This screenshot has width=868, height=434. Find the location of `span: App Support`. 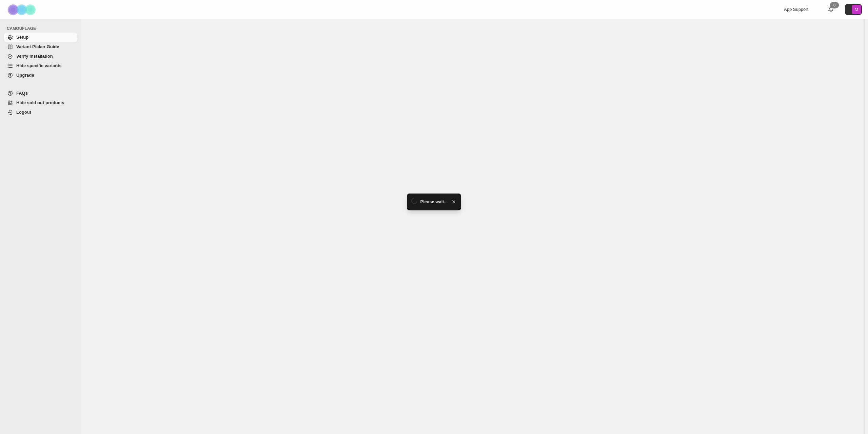

span: App Support is located at coordinates (796, 9).